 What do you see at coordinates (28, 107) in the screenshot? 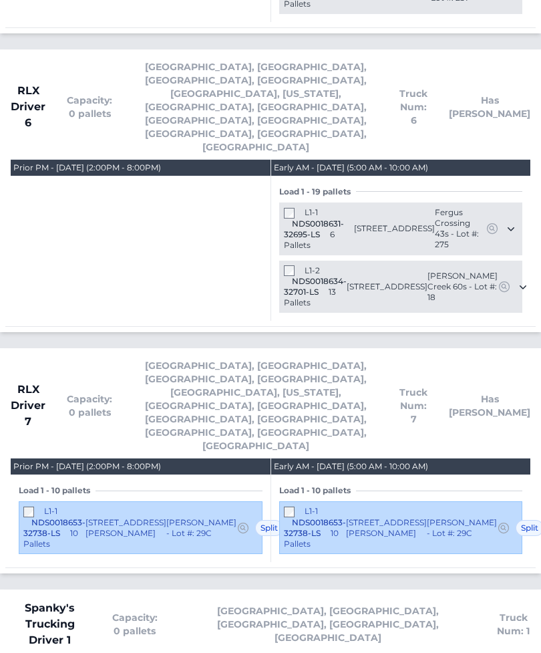
I see `span: RLX Driver 6` at bounding box center [28, 107].